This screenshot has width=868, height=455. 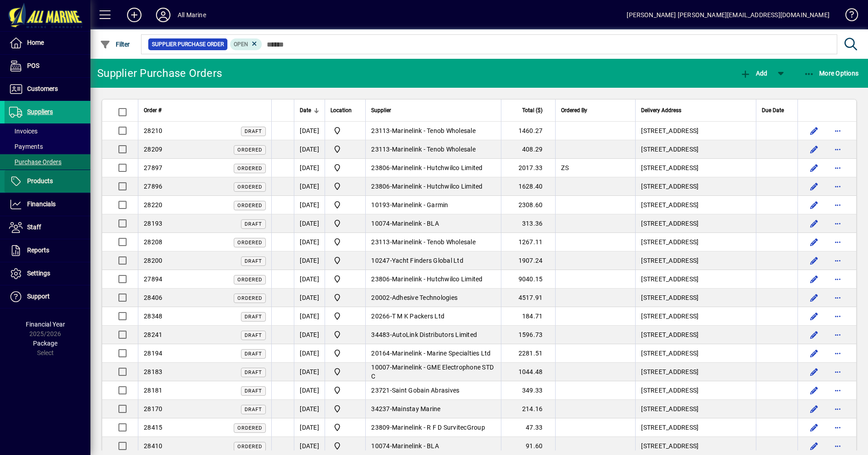 I want to click on span: Filter, so click(x=115, y=44).